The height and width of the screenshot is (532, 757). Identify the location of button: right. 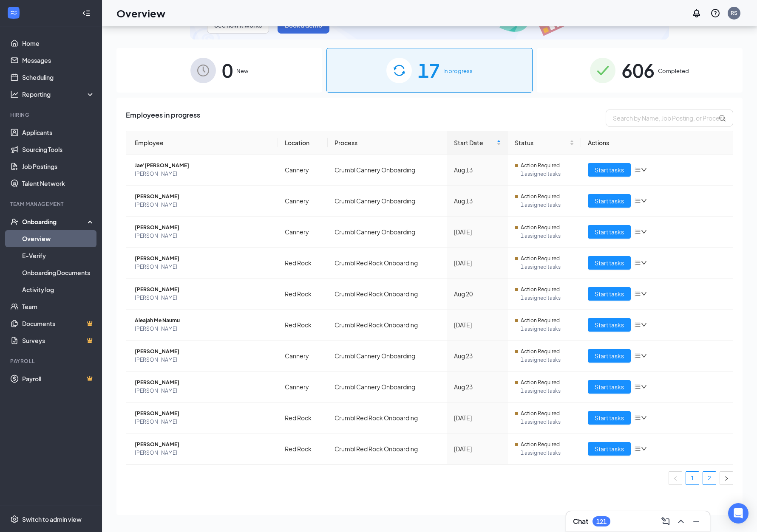
(726, 478).